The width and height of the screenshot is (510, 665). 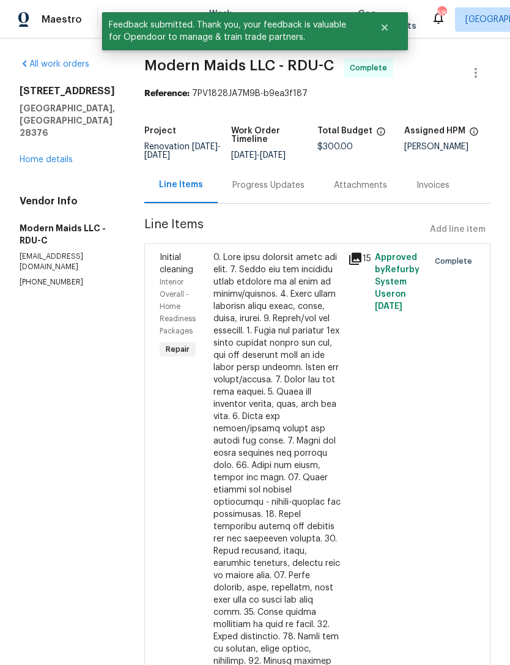 What do you see at coordinates (358, 259) in the screenshot?
I see `div: 15` at bounding box center [358, 259].